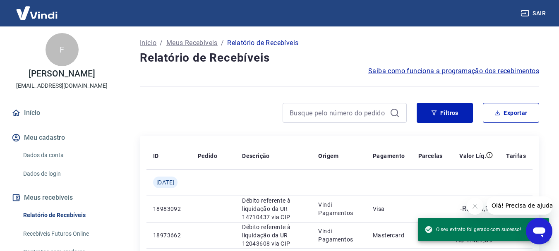 This screenshot has width=559, height=251. I want to click on div: F, so click(62, 50).